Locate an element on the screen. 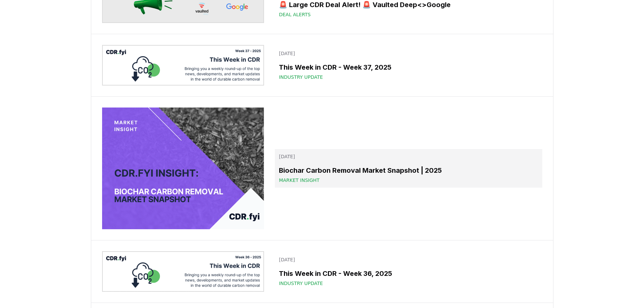  h3: This Week in CDR - Week 36, 2025 is located at coordinates (408, 274).